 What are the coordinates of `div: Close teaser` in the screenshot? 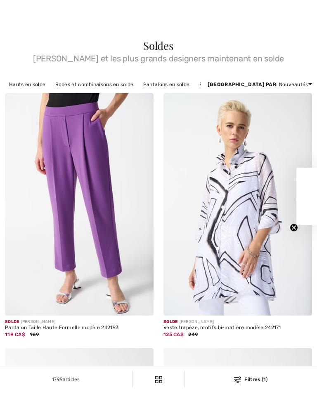 It's located at (306, 197).